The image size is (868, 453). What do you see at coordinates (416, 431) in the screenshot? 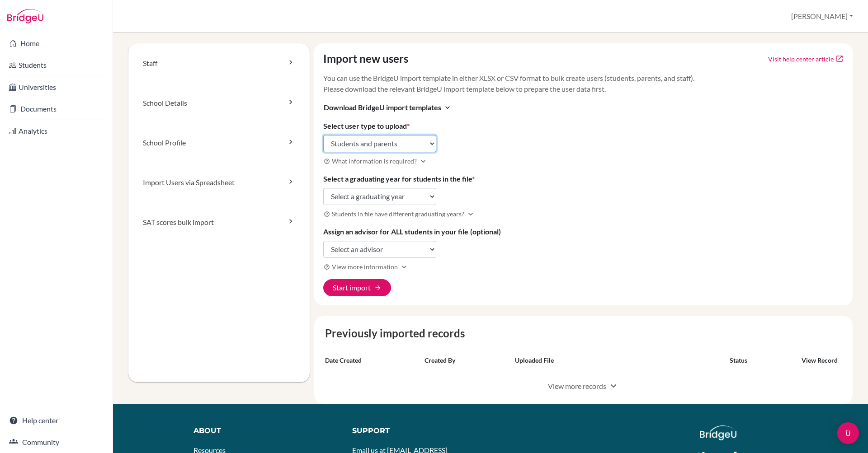
I see `div: Support` at bounding box center [416, 431].